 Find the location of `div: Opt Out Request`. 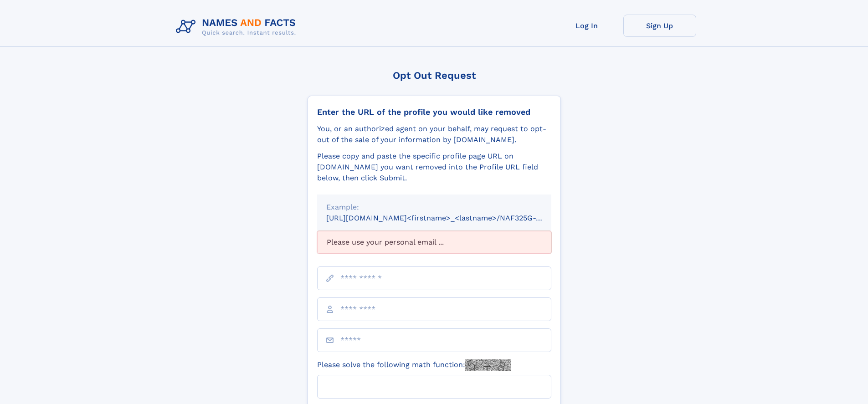

div: Opt Out Request is located at coordinates (434, 75).